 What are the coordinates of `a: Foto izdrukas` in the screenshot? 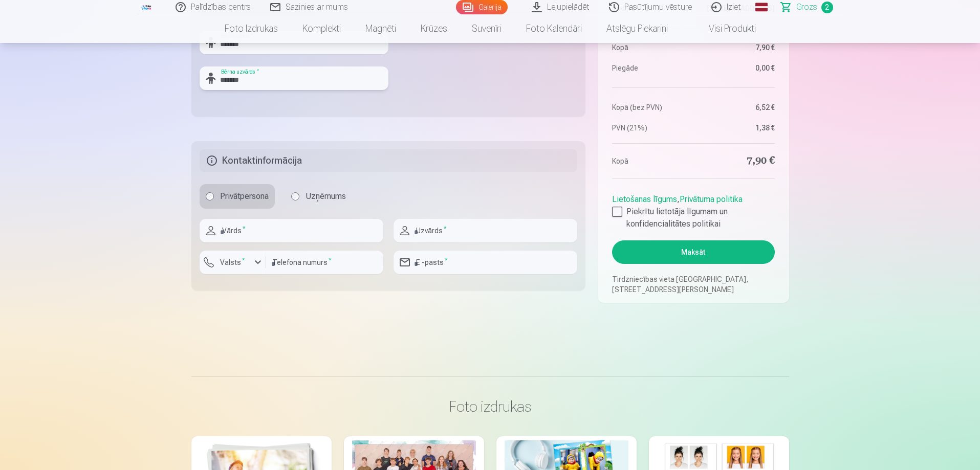 It's located at (252, 29).